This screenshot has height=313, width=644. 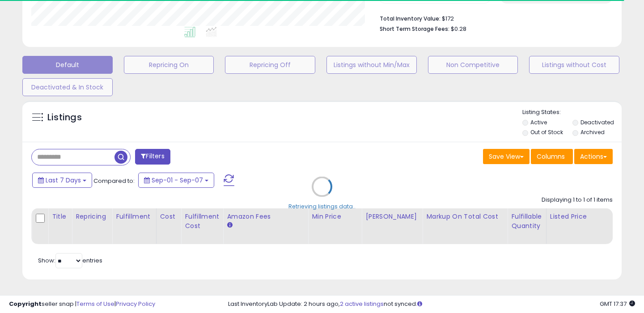 What do you see at coordinates (25, 303) in the screenshot?
I see `strong: Copyright` at bounding box center [25, 303].